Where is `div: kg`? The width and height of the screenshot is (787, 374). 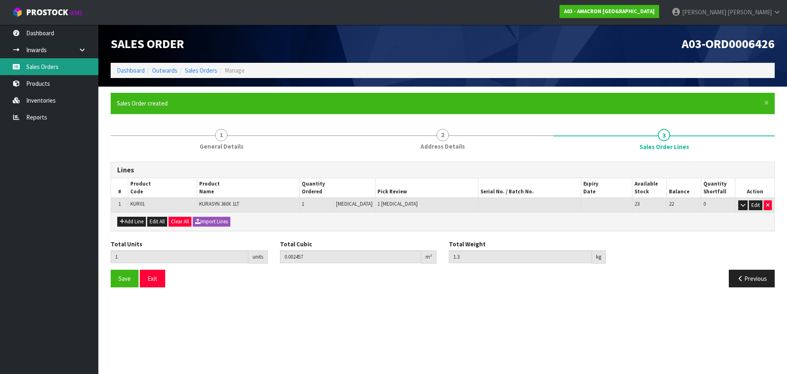
div: kg is located at coordinates (599, 257).